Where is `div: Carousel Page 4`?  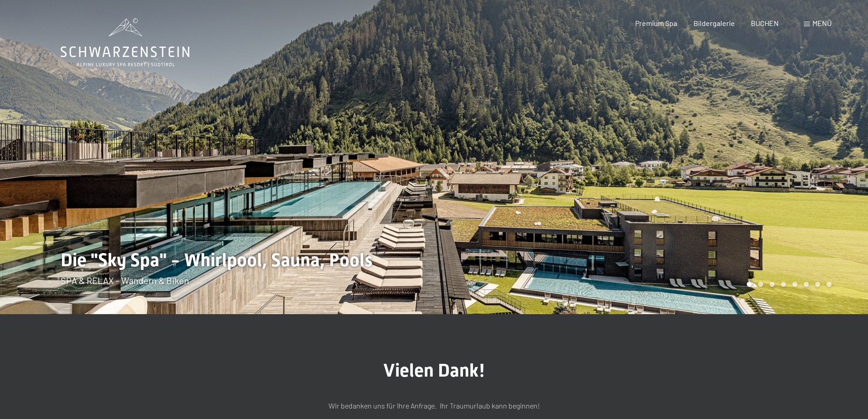 div: Carousel Page 4 is located at coordinates (784, 284).